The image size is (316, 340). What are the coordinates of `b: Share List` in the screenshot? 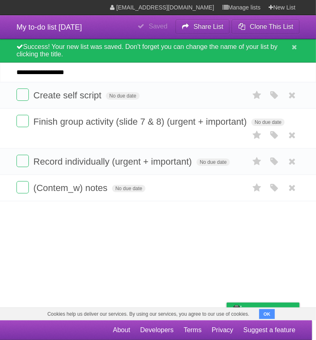 It's located at (208, 26).